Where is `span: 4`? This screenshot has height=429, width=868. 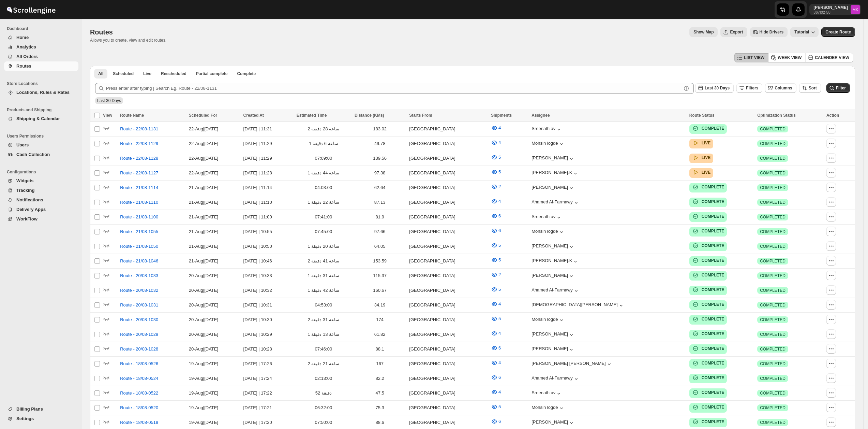
span: 4 is located at coordinates (500, 142).